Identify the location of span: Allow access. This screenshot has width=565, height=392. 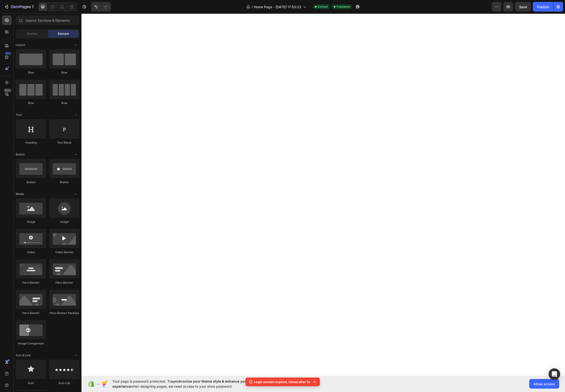
(544, 384).